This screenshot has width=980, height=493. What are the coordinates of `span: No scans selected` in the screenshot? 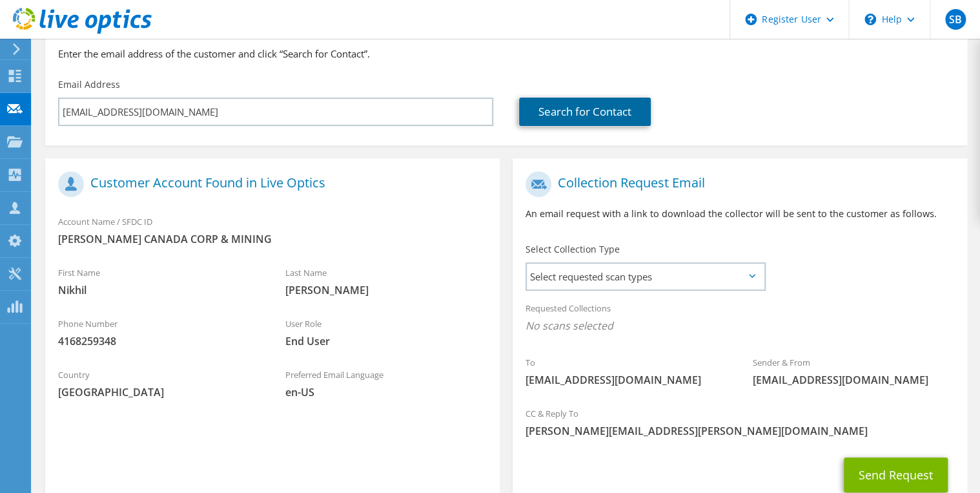 It's located at (740, 325).